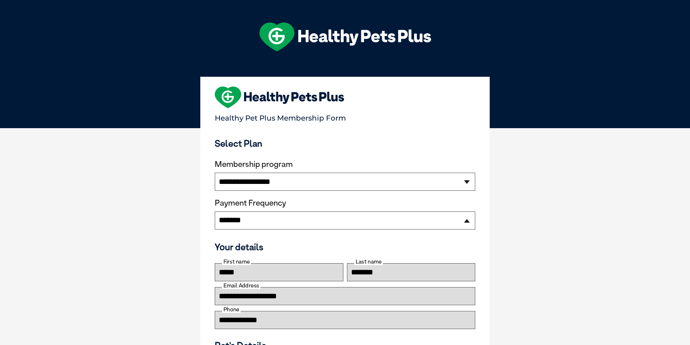 The width and height of the screenshot is (690, 345). Describe the element at coordinates (345, 37) in the screenshot. I see `img: hpp-logo-landscape-green-white.png` at that location.